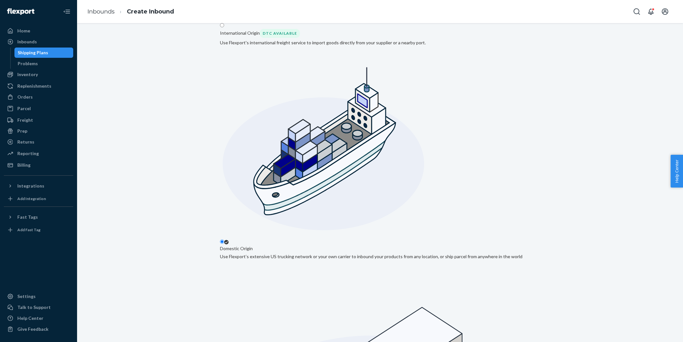 The width and height of the screenshot is (683, 342). Describe the element at coordinates (39, 199) in the screenshot. I see `a: Add Integration` at that location.